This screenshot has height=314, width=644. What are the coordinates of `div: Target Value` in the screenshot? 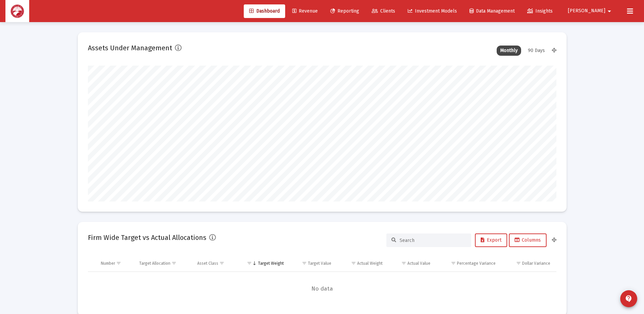 It's located at (320, 263).